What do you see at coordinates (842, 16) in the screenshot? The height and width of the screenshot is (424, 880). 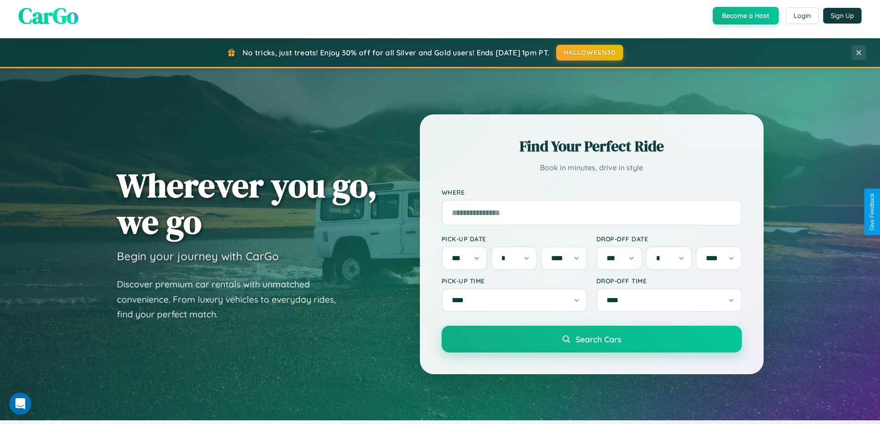 I see `button: Sign Up` at bounding box center [842, 16].